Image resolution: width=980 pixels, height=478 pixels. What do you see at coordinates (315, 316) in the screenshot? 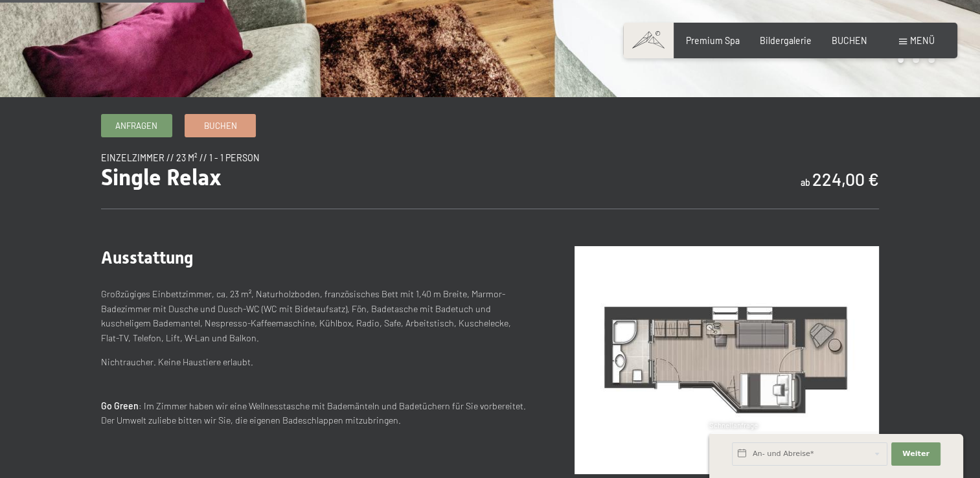
I see `p: Großzügiges Einbettzimmer, ca. 23 m², Naturholzboden, französisches Bett mit 1,40 m Breite, Marmo...` at bounding box center [315, 316].